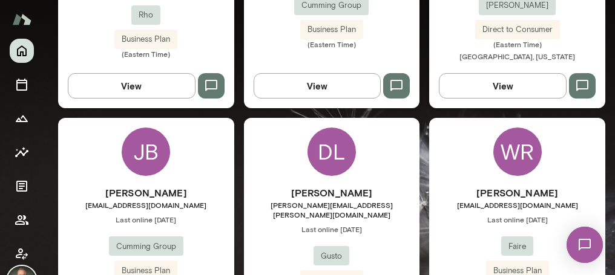 The image size is (615, 275). Describe the element at coordinates (146, 152) in the screenshot. I see `div: JB` at that location.